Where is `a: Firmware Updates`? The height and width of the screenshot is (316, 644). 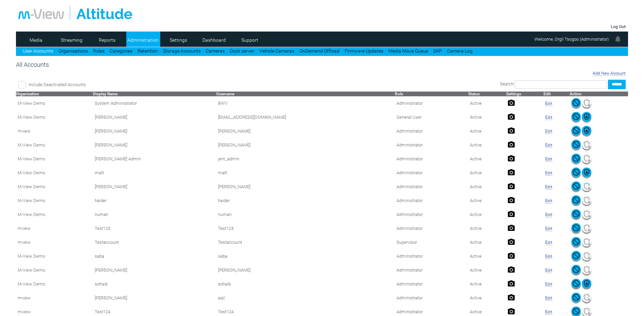
a: Firmware Updates is located at coordinates (364, 51).